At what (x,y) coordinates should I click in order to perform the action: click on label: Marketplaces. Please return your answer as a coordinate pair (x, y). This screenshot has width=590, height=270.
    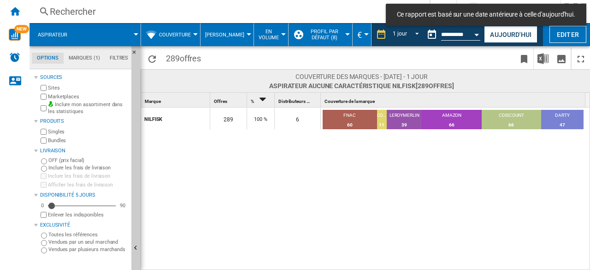
    Looking at the image, I should click on (88, 96).